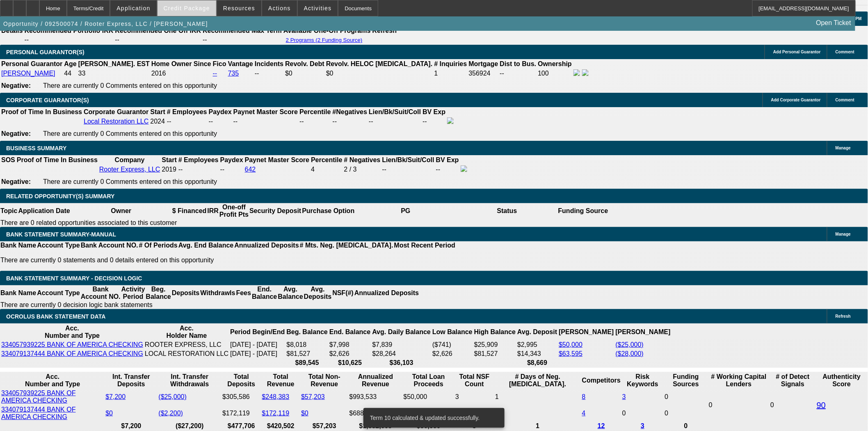 The width and height of the screenshot is (868, 431). Describe the element at coordinates (70, 63) in the screenshot. I see `b: Age` at that location.